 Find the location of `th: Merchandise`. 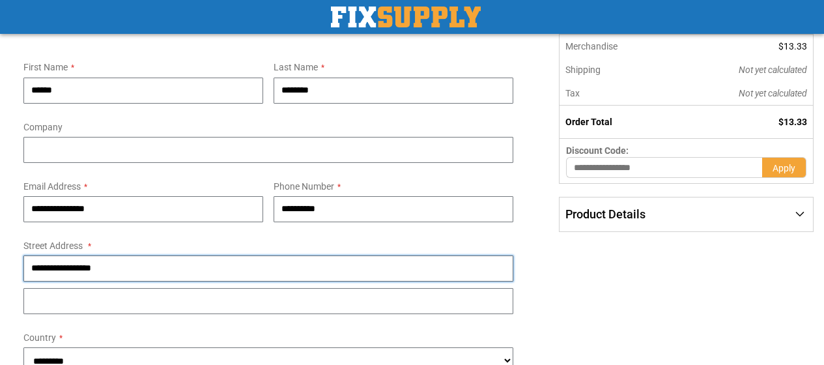

th: Merchandise is located at coordinates (616, 46).